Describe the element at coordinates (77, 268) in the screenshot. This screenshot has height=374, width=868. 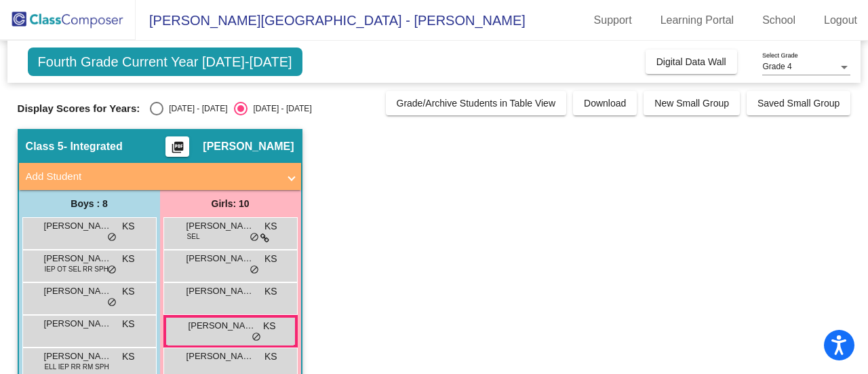
I see `span: IEP OT SEL RR SPH` at that location.